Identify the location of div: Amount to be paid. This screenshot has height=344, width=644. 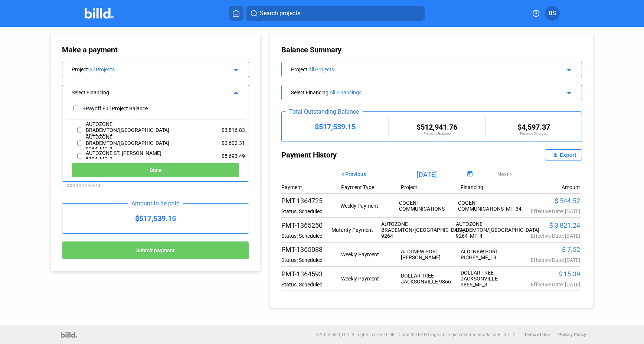
(155, 203).